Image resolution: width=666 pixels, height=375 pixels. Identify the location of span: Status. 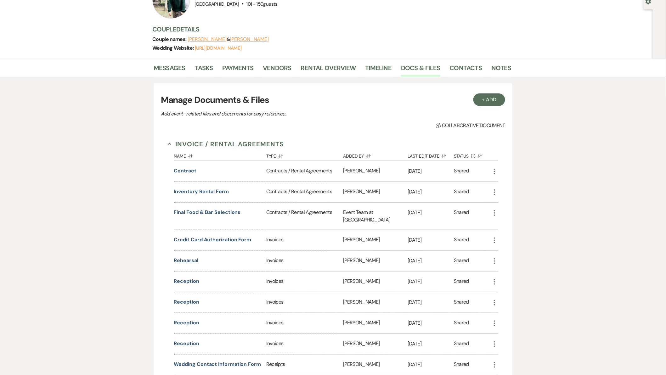
(462, 156).